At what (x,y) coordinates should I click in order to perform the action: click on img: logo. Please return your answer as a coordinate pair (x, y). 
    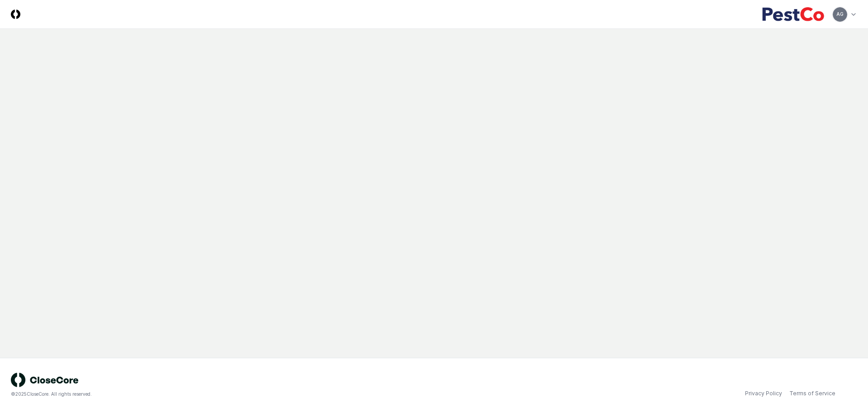
    Looking at the image, I should click on (45, 380).